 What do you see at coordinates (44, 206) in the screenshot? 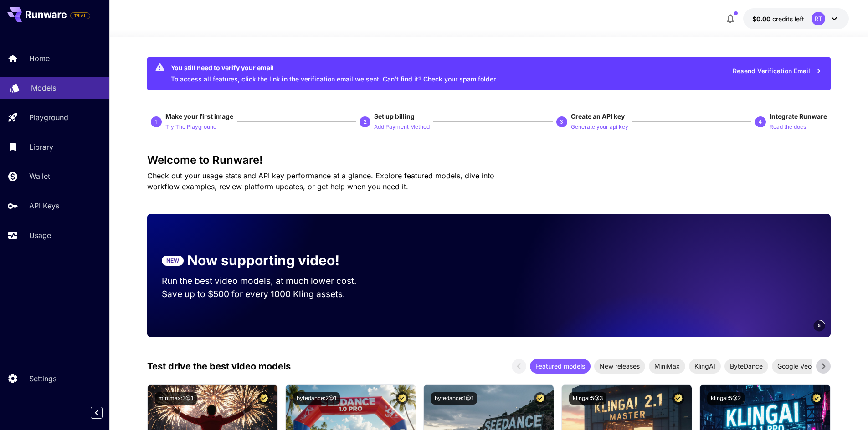
I see `p: API Keys` at bounding box center [44, 206].